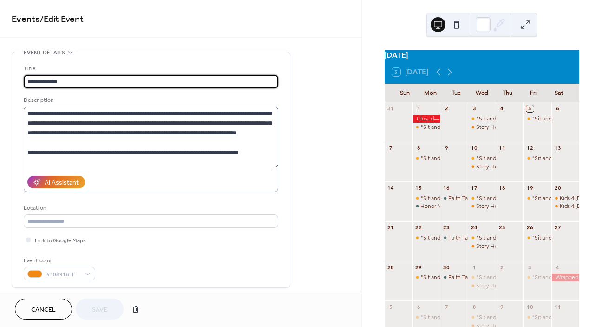 This screenshot has height=327, width=602. I want to click on div: 25, so click(502, 227).